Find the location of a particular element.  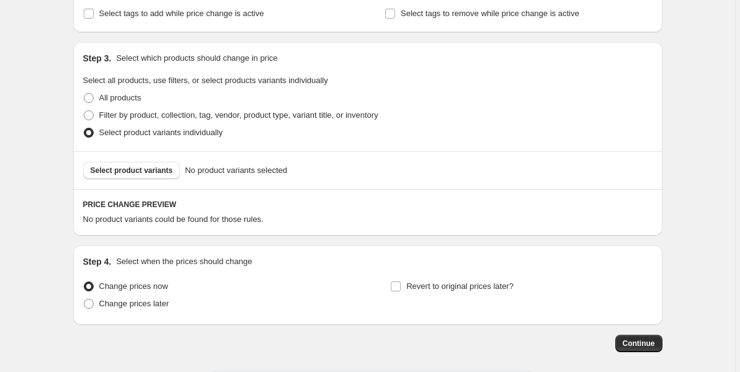

span: Select product variants is located at coordinates (131, 171).